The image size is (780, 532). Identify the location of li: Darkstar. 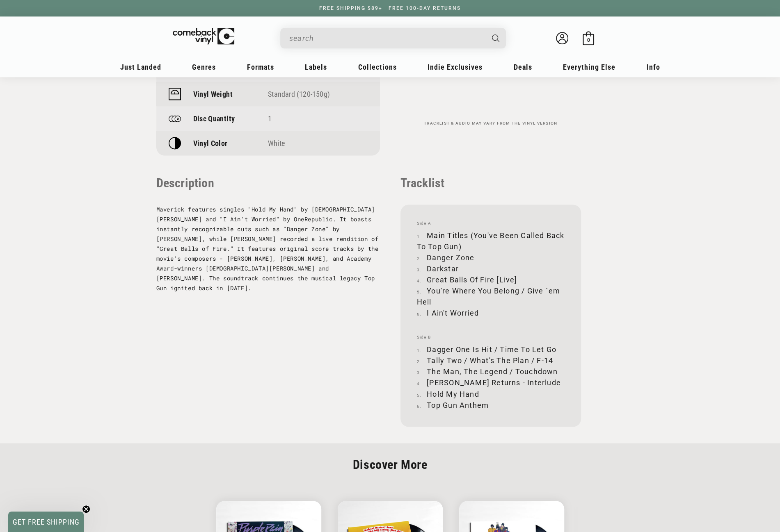
(490, 268).